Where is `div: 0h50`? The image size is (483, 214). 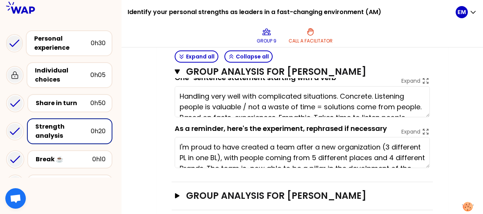
div: 0h50 is located at coordinates (98, 103).